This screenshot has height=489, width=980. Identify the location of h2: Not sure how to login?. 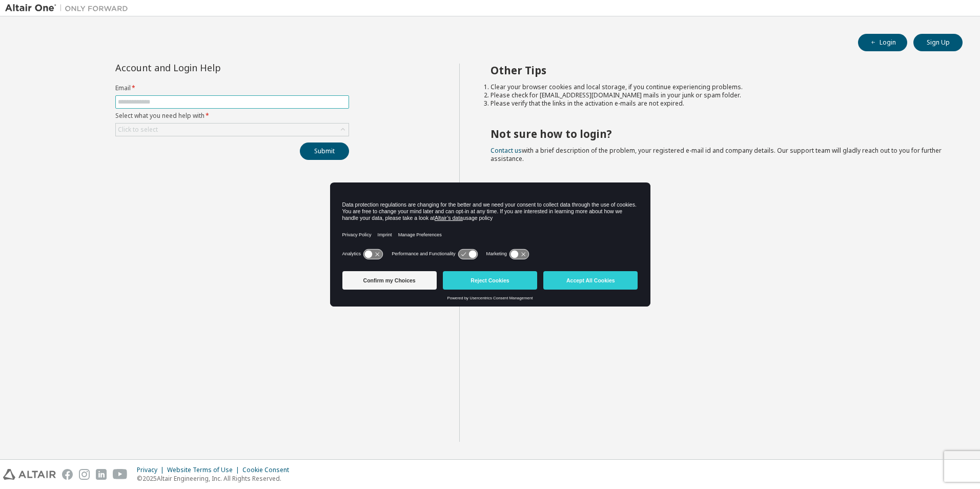
(718, 134).